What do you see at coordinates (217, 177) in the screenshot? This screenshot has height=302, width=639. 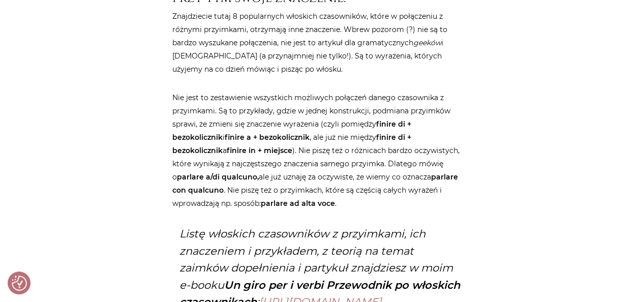 I see `strong: parlare a/di qualcuno,` at bounding box center [217, 177].